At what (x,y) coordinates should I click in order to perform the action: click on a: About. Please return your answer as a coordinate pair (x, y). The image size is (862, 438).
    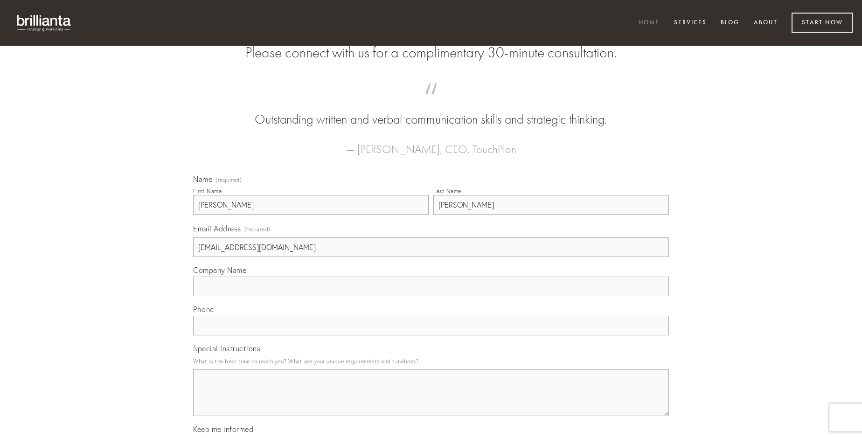
    Looking at the image, I should click on (766, 23).